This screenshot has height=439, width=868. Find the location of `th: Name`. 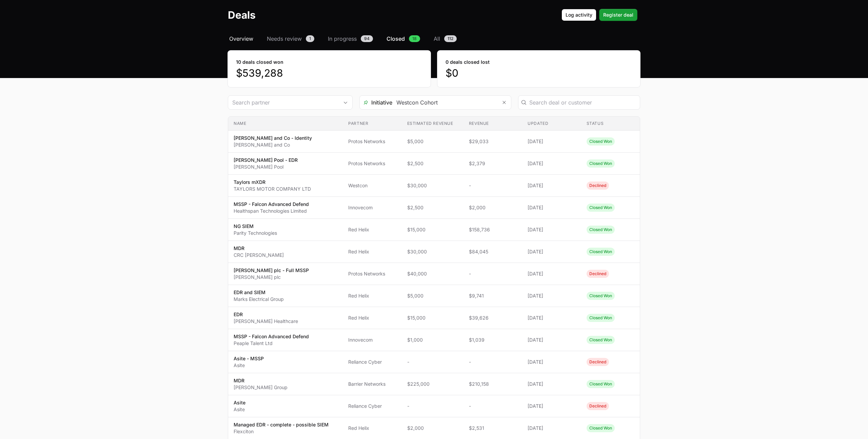

th: Name is located at coordinates (285, 123).